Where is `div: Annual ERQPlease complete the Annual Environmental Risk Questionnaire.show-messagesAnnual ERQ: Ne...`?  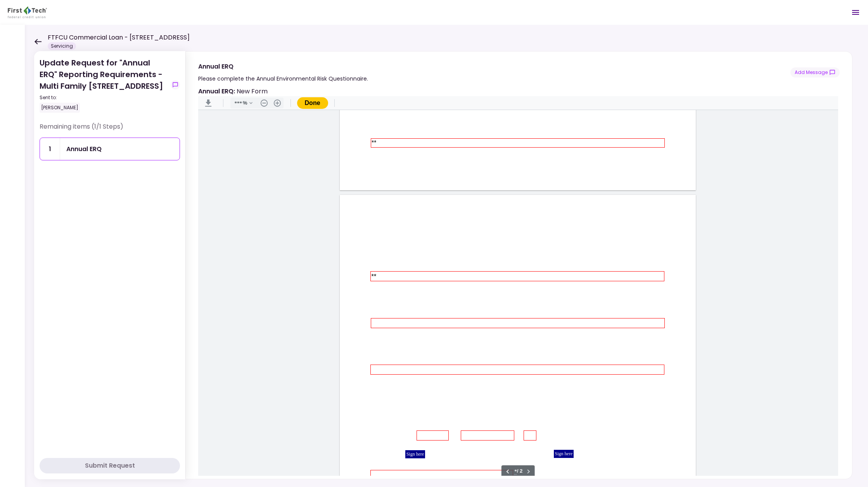 div: Annual ERQPlease complete the Annual Environmental Risk Questionnaire.show-messagesAnnual ERQ: Ne... is located at coordinates (519, 265).